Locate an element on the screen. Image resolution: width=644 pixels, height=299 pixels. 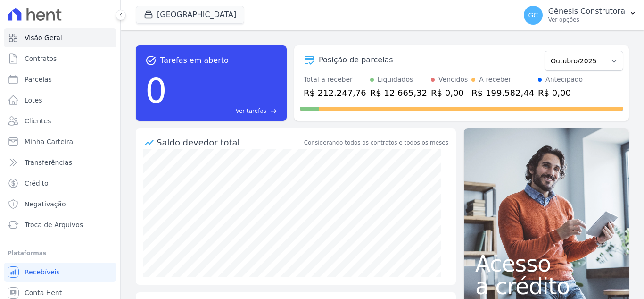
div: R$ 199.582,44 is located at coordinates (503, 92).